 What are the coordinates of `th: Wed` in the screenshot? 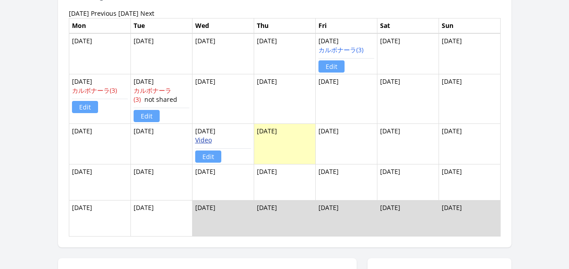 It's located at (223, 26).